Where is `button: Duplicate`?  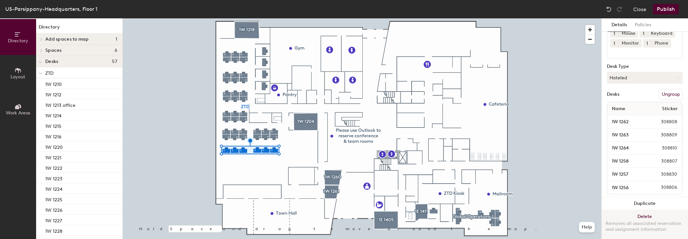
button: Duplicate is located at coordinates (645, 204).